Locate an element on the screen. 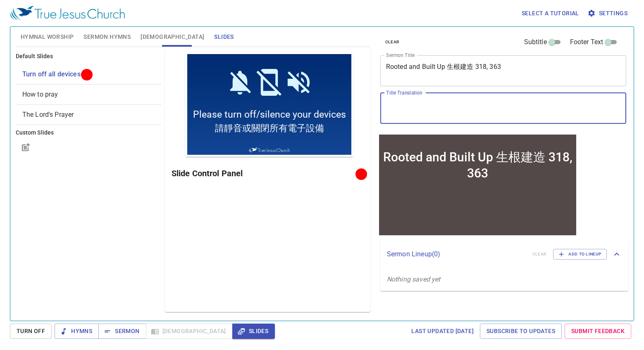 Image resolution: width=644 pixels, height=350 pixels. div: The Lord's Prayer is located at coordinates (89, 115).